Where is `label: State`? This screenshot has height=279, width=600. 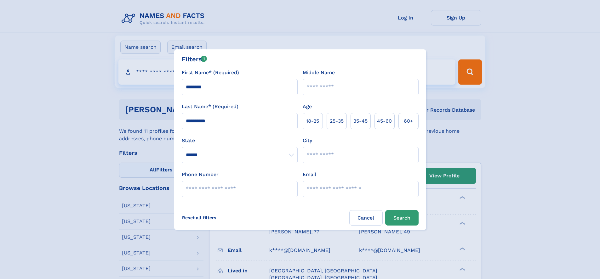 label: State is located at coordinates (240, 141).